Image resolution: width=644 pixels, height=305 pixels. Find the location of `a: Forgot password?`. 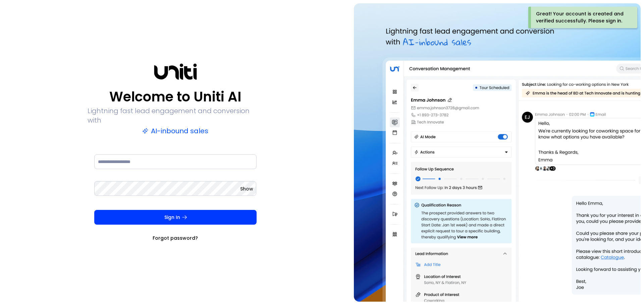

a: Forgot password? is located at coordinates (175, 239).